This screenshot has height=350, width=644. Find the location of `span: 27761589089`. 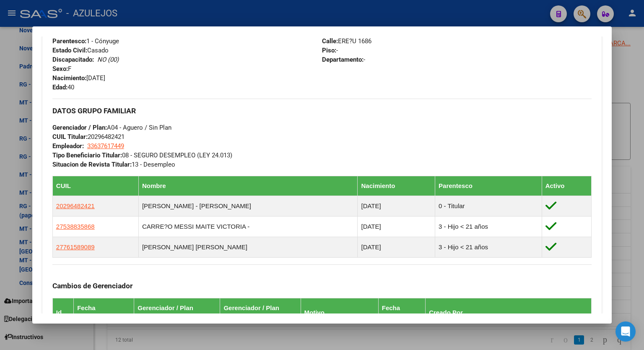

span: 27761589089 is located at coordinates (75, 247).